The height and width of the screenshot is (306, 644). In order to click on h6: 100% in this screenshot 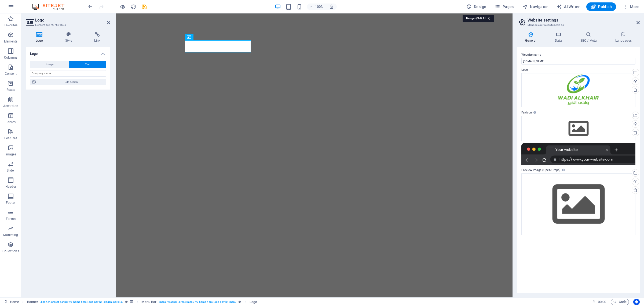, I will do `click(319, 7)`.